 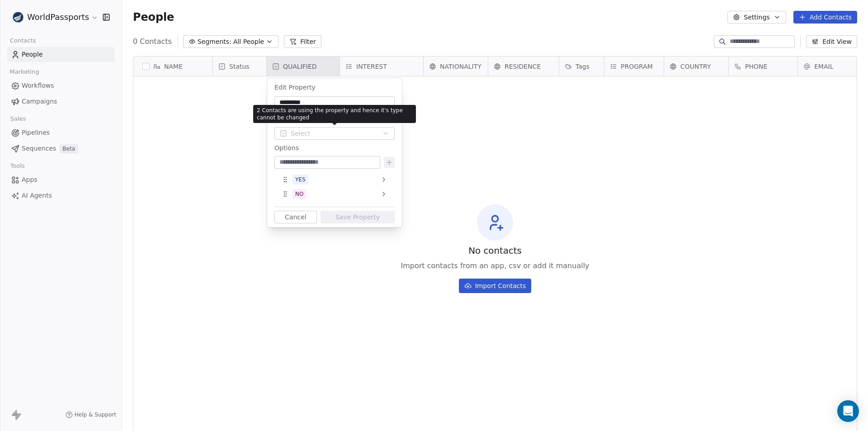 I want to click on span: Edit Property, so click(x=295, y=87).